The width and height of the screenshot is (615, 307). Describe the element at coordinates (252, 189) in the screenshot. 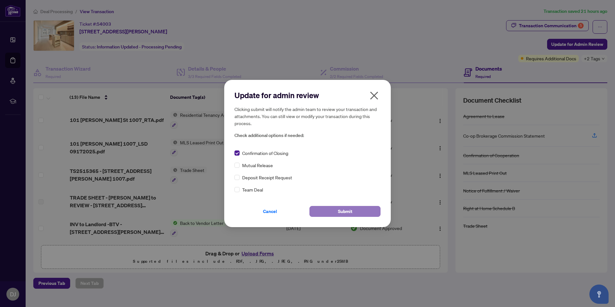

I see `span: Team Deal` at that location.